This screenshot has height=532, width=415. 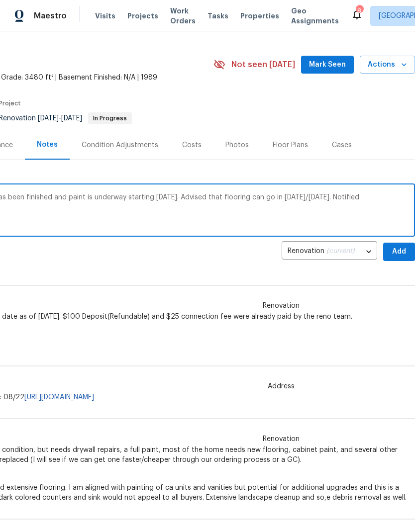 I want to click on span: Actions, so click(x=387, y=65).